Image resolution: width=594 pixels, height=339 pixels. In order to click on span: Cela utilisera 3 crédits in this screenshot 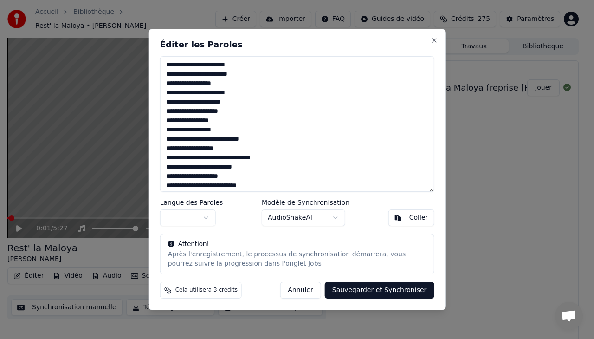, I will do `click(206, 290)`.